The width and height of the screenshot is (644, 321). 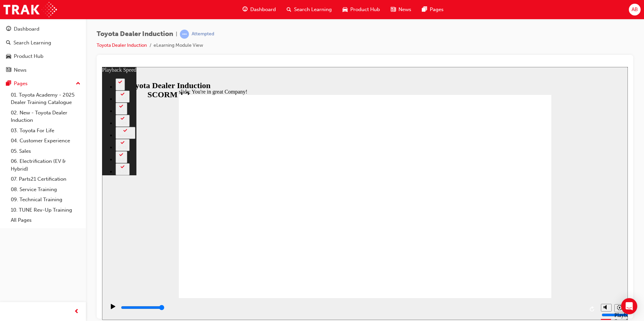 I want to click on button: Pages, so click(x=43, y=83).